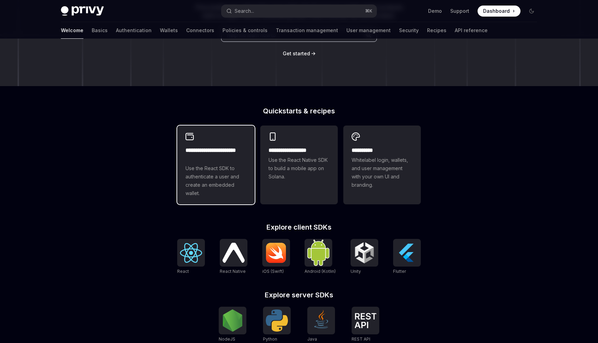  What do you see at coordinates (369, 30) in the screenshot?
I see `a: User management` at bounding box center [369, 30].